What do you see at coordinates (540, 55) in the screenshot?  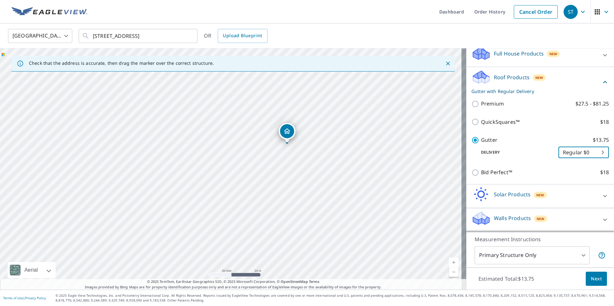 I see `div: Full House ProductsNew` at bounding box center [540, 55].